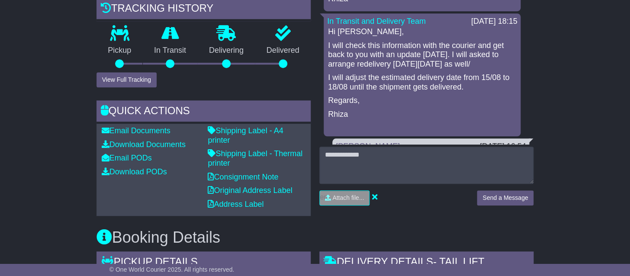 The height and width of the screenshot is (276, 630). What do you see at coordinates (126, 80) in the screenshot?
I see `button: View Full Tracking` at bounding box center [126, 80].